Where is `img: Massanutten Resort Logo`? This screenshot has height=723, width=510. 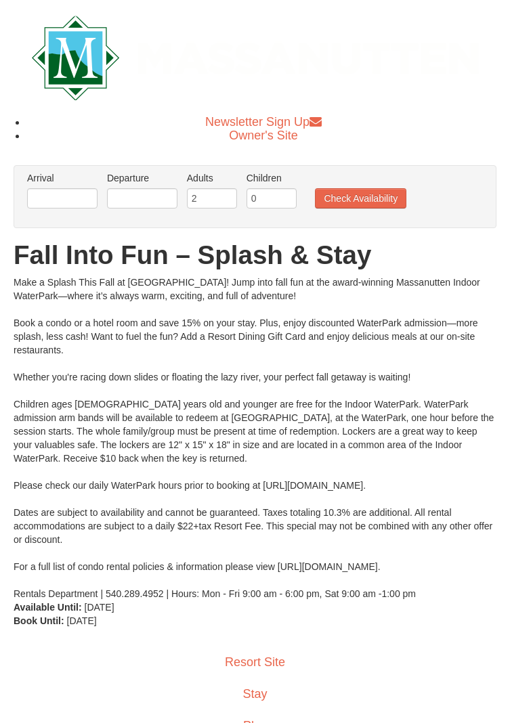
img: Massanutten Resort Logo is located at coordinates (255, 58).